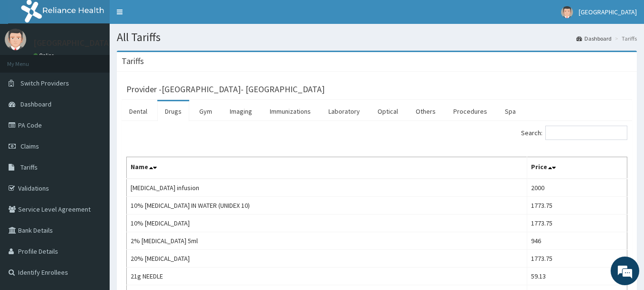  What do you see at coordinates (470, 112) in the screenshot?
I see `a: Procedures` at bounding box center [470, 112].